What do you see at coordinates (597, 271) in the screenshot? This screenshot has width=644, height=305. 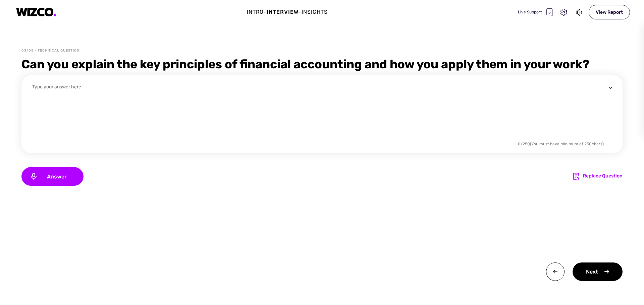 I see `div: Next` at bounding box center [597, 271].